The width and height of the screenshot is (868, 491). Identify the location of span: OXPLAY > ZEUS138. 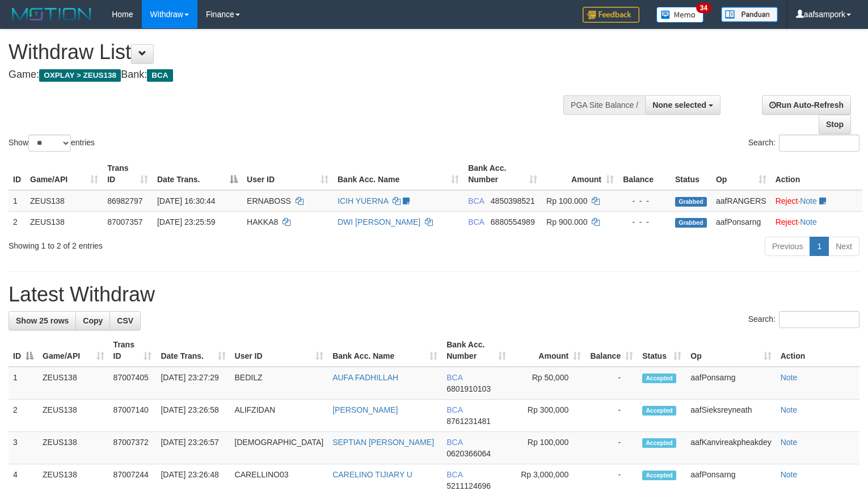
(80, 76).